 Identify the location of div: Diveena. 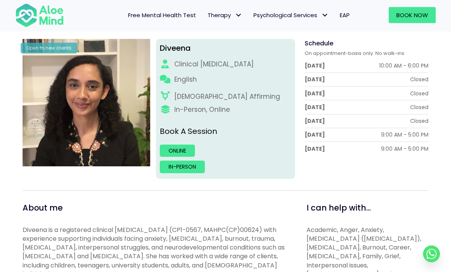
(225, 49).